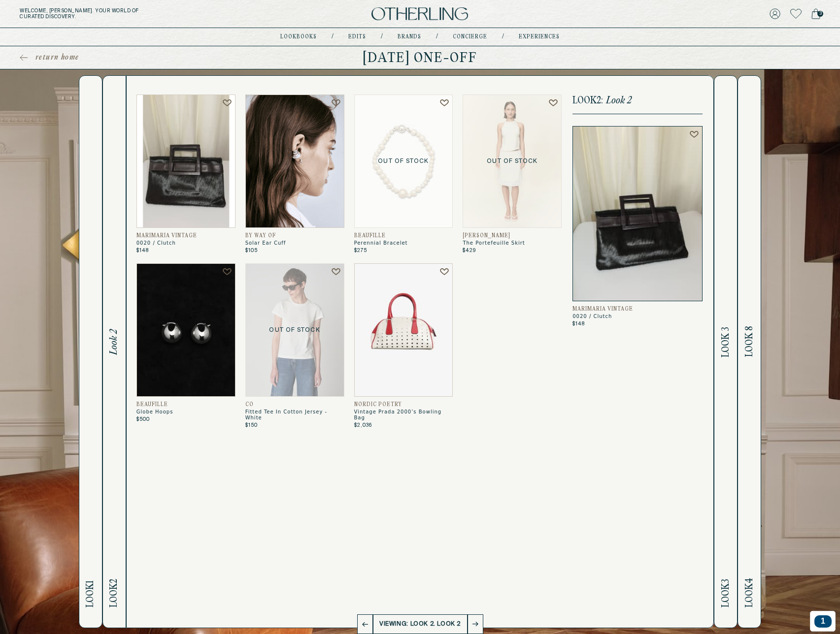 The height and width of the screenshot is (634, 840). What do you see at coordinates (749, 593) in the screenshot?
I see `span: Look 4` at bounding box center [749, 593].